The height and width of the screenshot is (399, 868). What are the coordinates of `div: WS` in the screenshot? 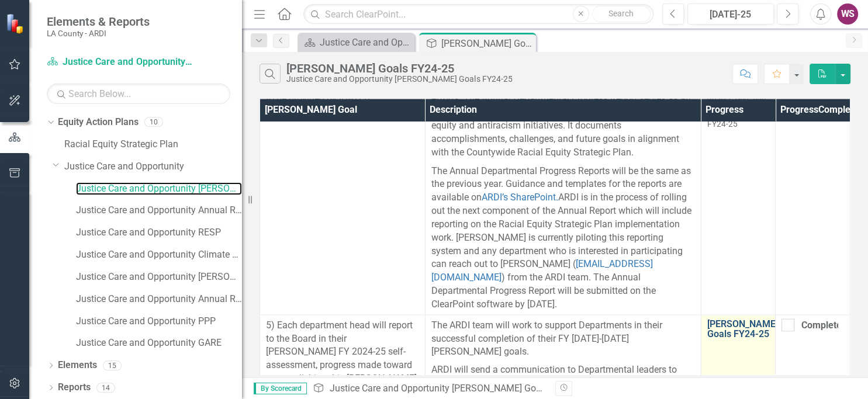 It's located at (848, 14).